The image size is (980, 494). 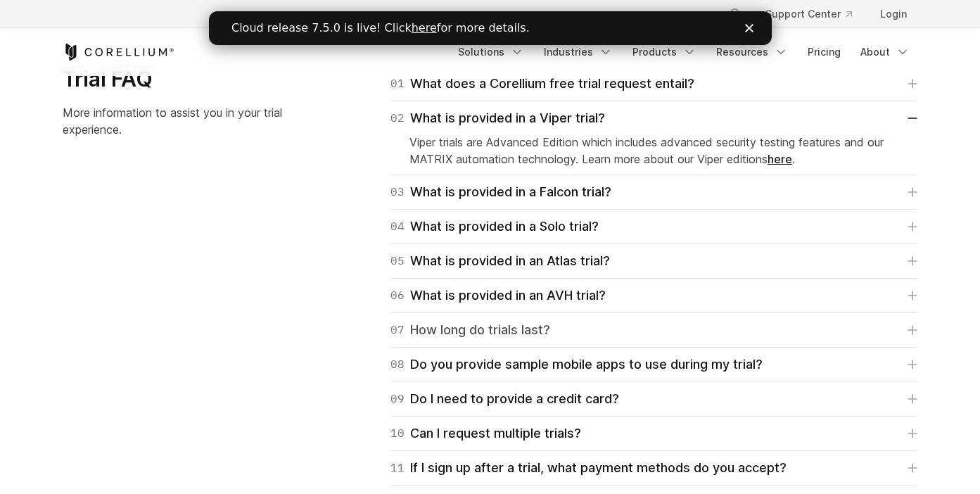 I want to click on span: 10, so click(x=398, y=433).